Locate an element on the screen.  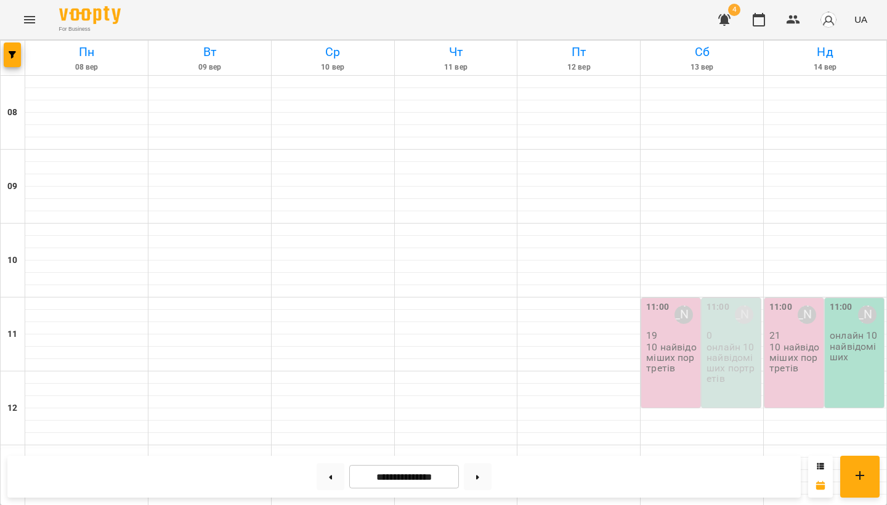
h6: 11 is located at coordinates (12, 334).